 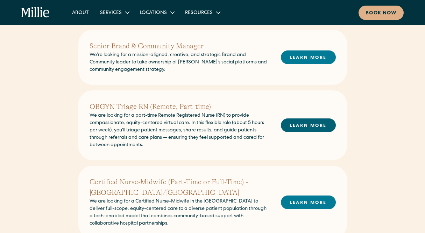 I want to click on p: We are looking for a part-time Remote Registered Nurse (RN) to provide compassionate, equity-cent..., so click(x=180, y=130).